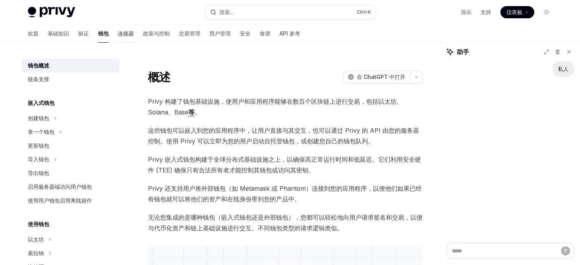  I want to click on font: 创建钱包, so click(39, 118).